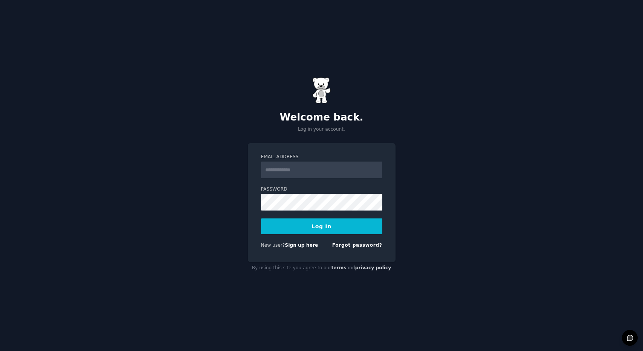 The image size is (643, 351). Describe the element at coordinates (322, 130) in the screenshot. I see `p: Log in your account.` at that location.